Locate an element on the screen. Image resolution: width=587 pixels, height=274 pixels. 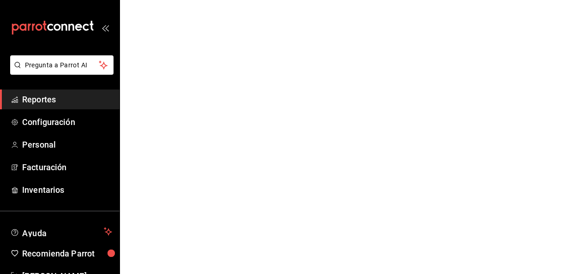
button: Pregunta a Parrot AI is located at coordinates (62, 65).